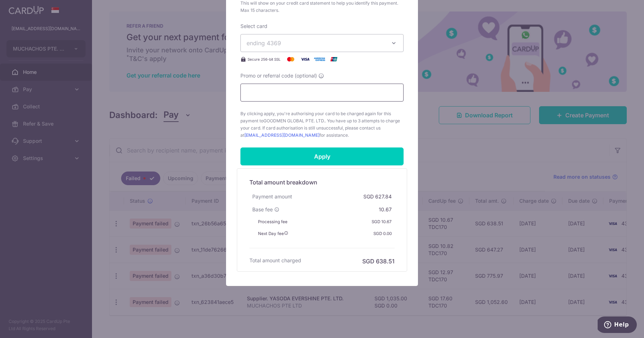  Describe the element at coordinates (383, 234) in the screenshot. I see `div: SGD 0.00` at that location.